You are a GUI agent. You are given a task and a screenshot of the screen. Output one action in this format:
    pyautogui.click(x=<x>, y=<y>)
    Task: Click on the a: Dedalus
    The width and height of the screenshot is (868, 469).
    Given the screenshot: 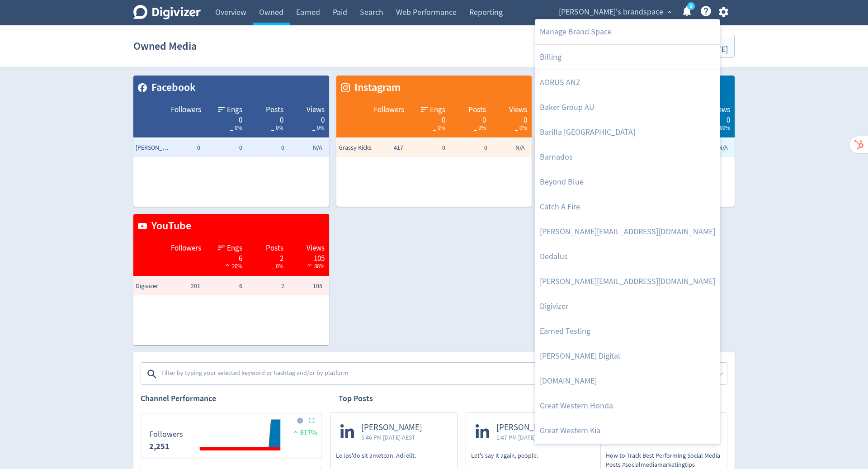 What is the action you would take?
    pyautogui.click(x=628, y=256)
    